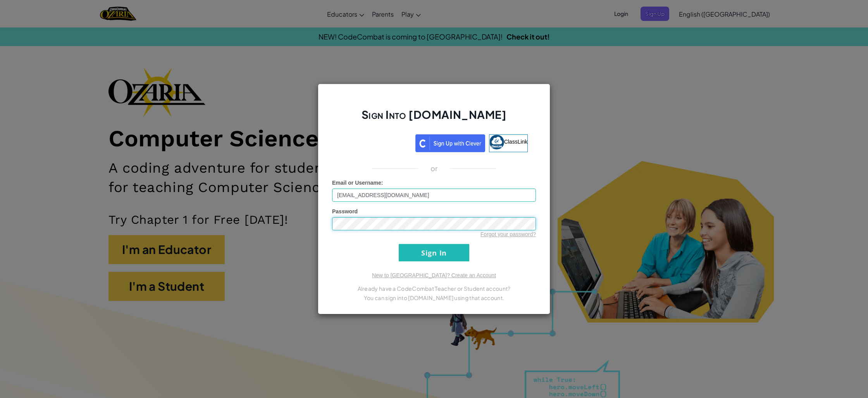 This screenshot has height=398, width=868. I want to click on img: clever_sso_button@2x.png, so click(450, 143).